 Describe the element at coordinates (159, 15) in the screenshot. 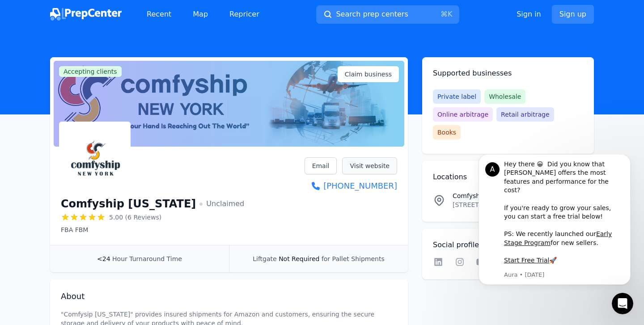

I see `a: Recent` at that location.